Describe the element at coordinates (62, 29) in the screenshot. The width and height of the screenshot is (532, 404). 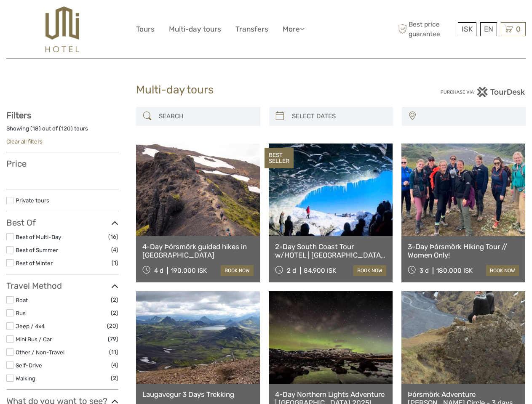
I see `img: 526-1e775aa5-7374-4589-9d7e-5793fb20bdfc_logo_big.jpg` at that location.